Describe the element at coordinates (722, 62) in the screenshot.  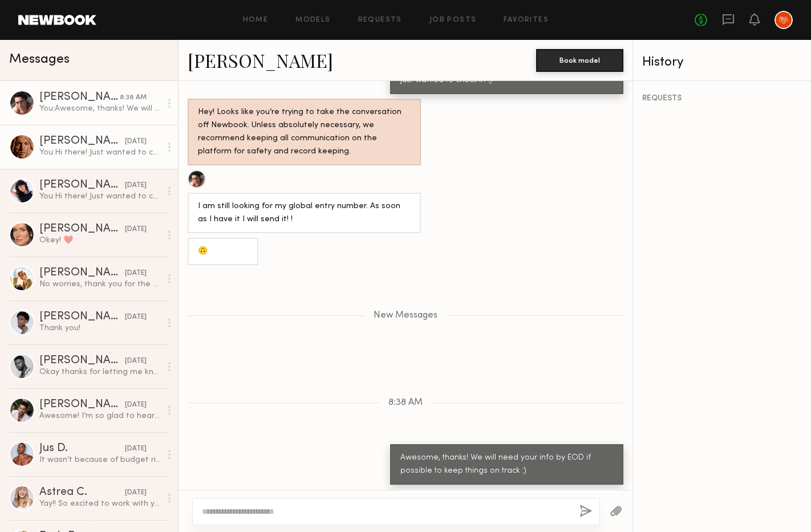
I see `div: History` at that location.